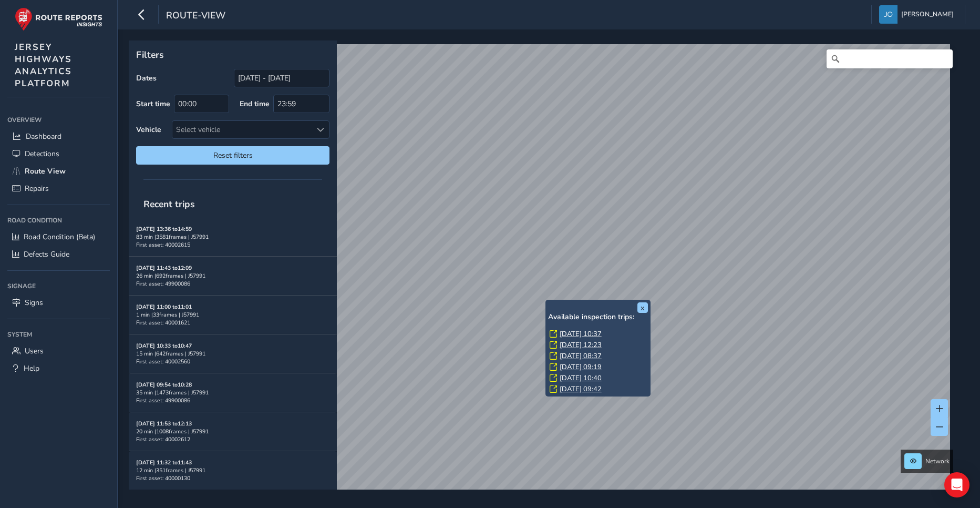 The image size is (980, 508). What do you see at coordinates (42, 154) in the screenshot?
I see `span: Detections` at bounding box center [42, 154].